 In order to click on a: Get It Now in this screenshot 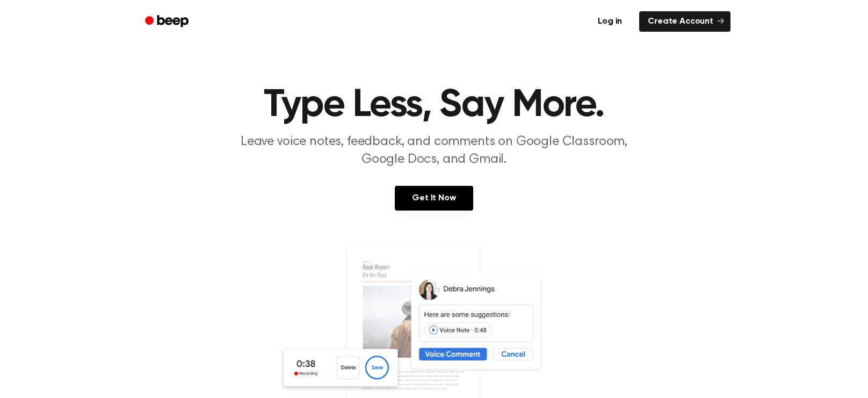, I will do `click(433, 198)`.